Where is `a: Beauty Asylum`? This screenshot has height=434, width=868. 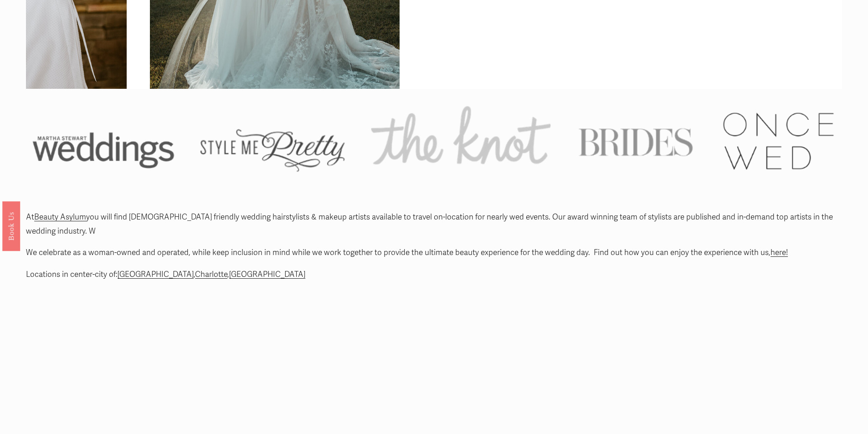
a: Beauty Asylum is located at coordinates (60, 217).